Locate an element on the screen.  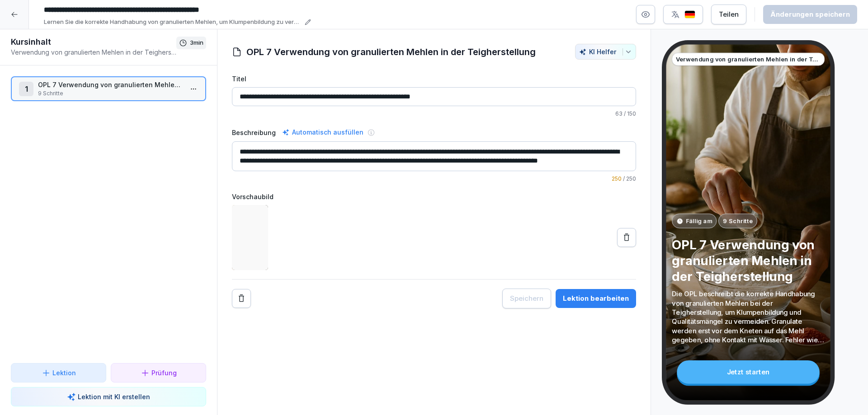
p: / 250 is located at coordinates (434, 179).